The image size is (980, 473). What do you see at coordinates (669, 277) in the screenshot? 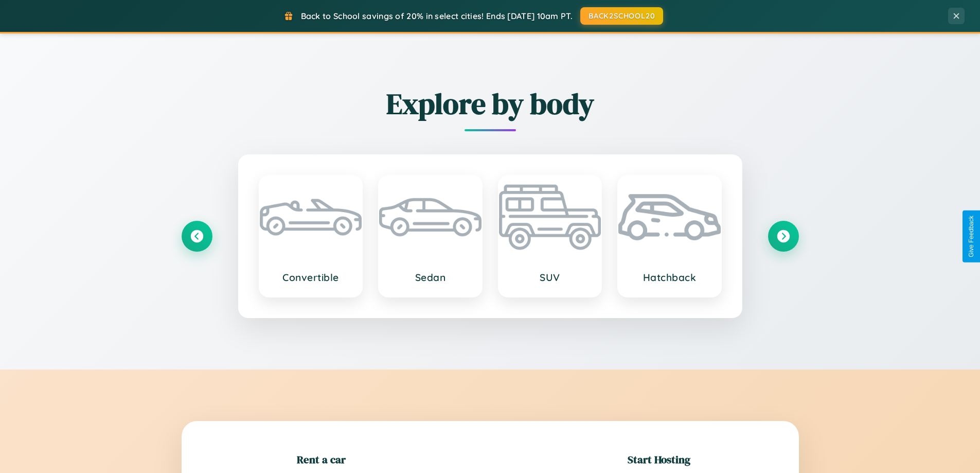
I see `h3: Hatchback` at bounding box center [669, 277].